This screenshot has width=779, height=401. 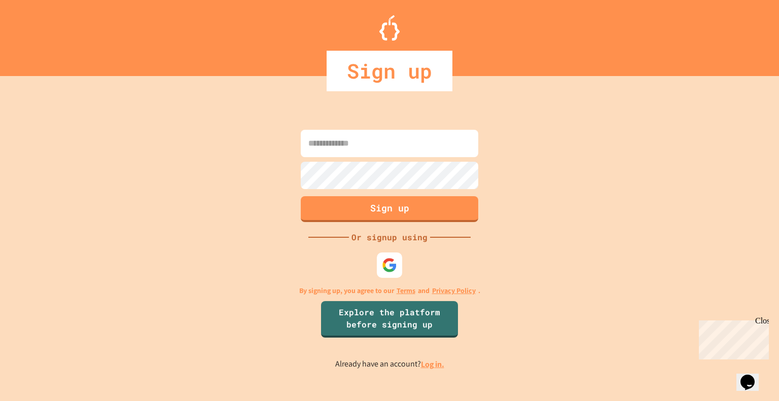 What do you see at coordinates (406, 291) in the screenshot?
I see `a: Terms` at bounding box center [406, 291].